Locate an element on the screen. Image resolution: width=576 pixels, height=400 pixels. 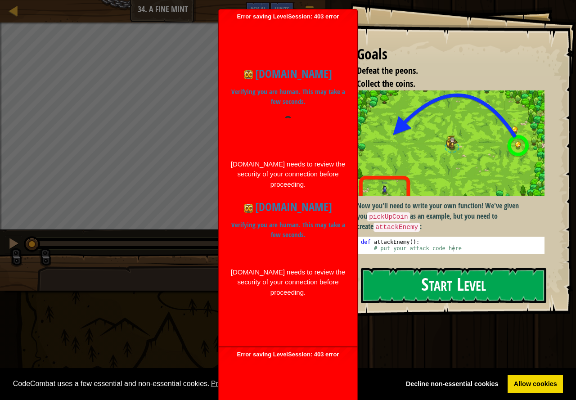
button: Ask AI is located at coordinates (258, 10).